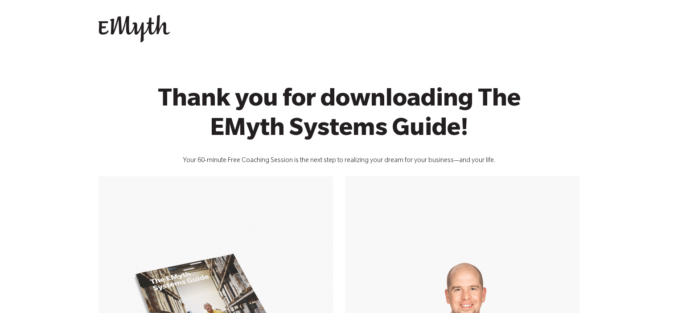 The height and width of the screenshot is (313, 678). Describe the element at coordinates (134, 29) in the screenshot. I see `img: EMyth` at that location.